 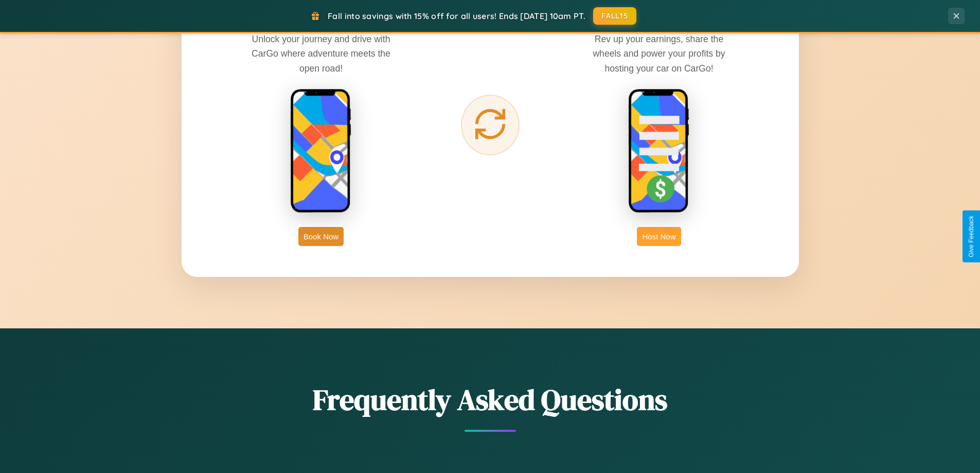 What do you see at coordinates (321, 152) in the screenshot?
I see `img: rent phone` at bounding box center [321, 152].